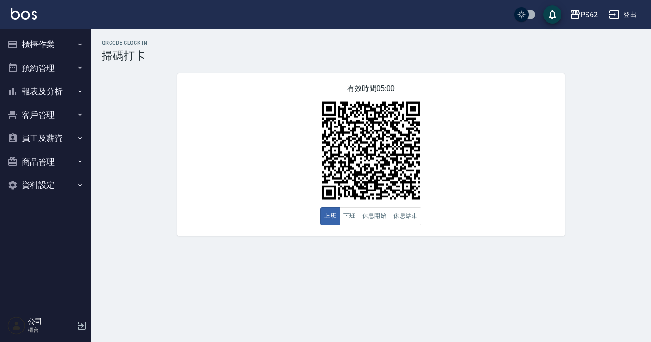  What do you see at coordinates (45, 91) in the screenshot?
I see `button: 報表及分析` at bounding box center [45, 91].